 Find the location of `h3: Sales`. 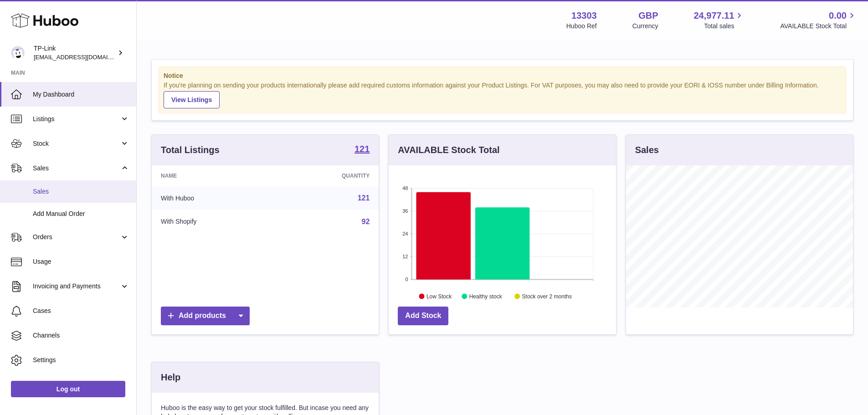

h3: Sales is located at coordinates (647, 150).